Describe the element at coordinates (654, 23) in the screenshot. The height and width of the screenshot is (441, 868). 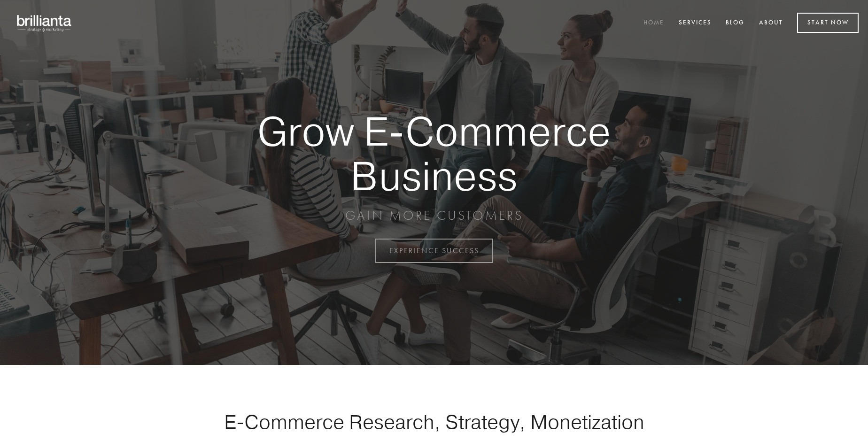
I see `a: Home` at that location.